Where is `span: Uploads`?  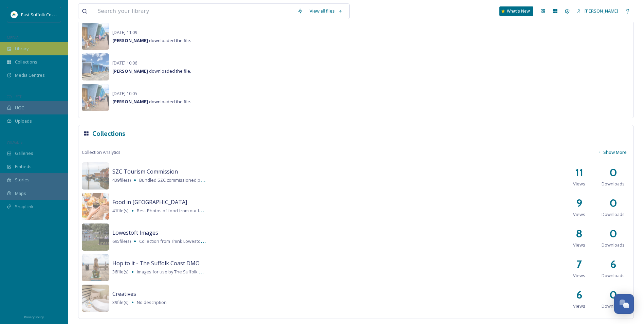
span: Uploads is located at coordinates (23, 121).